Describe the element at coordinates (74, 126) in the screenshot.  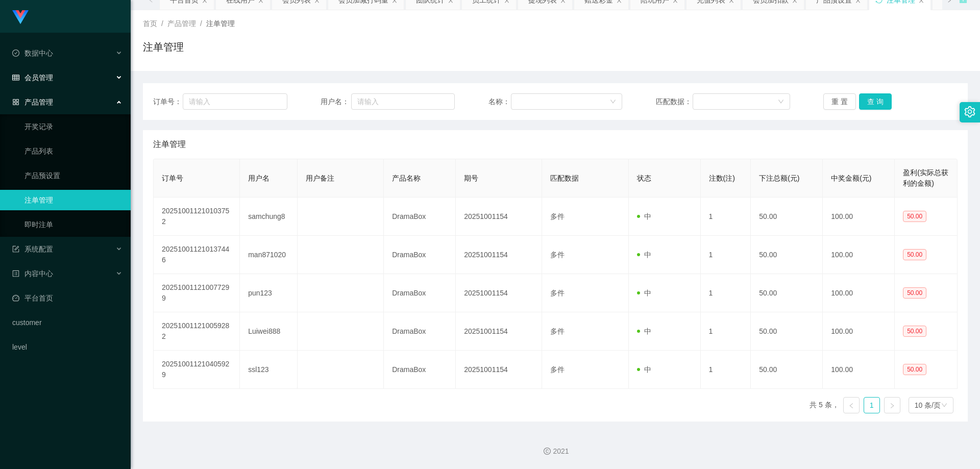
I see `a: 开奖记录` at that location.